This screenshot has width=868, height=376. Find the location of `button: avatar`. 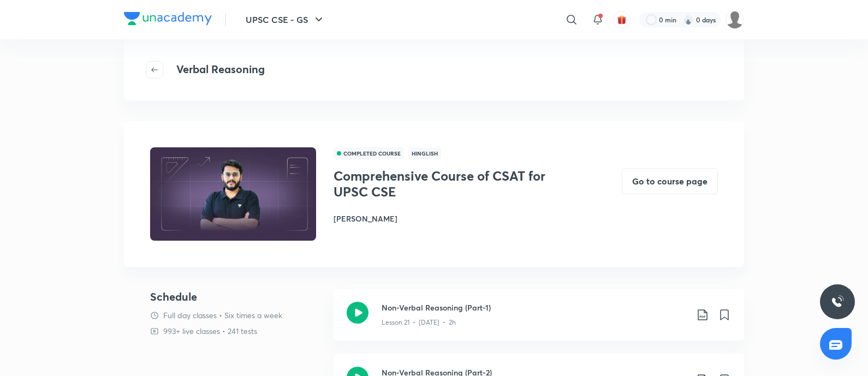

button: avatar is located at coordinates (621, 20).